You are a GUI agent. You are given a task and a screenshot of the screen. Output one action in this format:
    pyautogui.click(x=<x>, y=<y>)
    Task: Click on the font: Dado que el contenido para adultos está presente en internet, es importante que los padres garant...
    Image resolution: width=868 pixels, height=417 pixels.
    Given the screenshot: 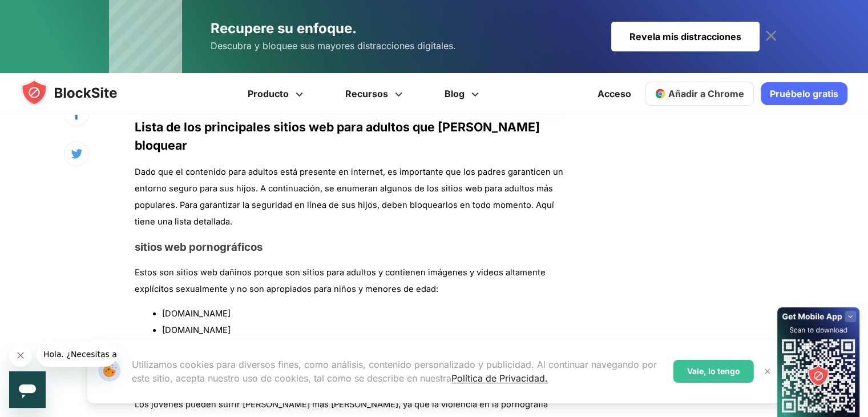 What is the action you would take?
    pyautogui.click(x=349, y=197)
    